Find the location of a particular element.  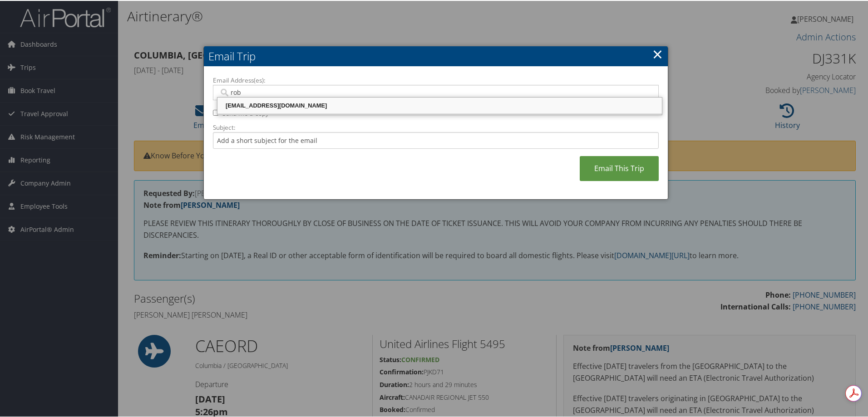

input: Email address (Separate multiple email addresses with commas) is located at coordinates (435, 92).